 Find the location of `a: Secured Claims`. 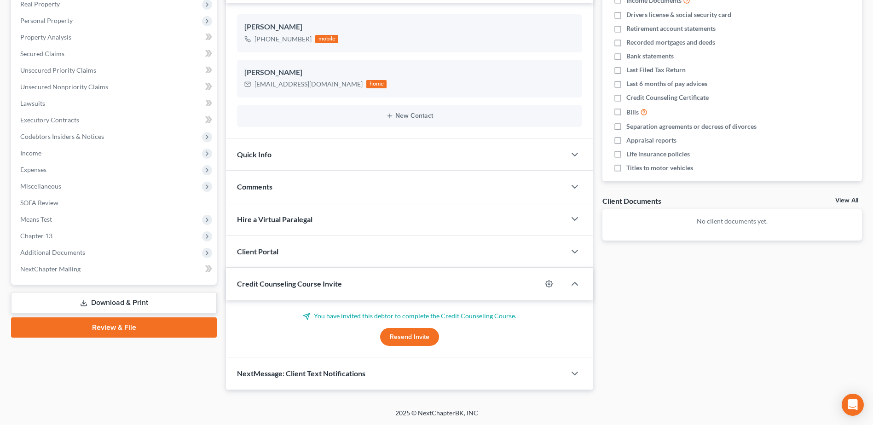

a: Secured Claims is located at coordinates (115, 54).